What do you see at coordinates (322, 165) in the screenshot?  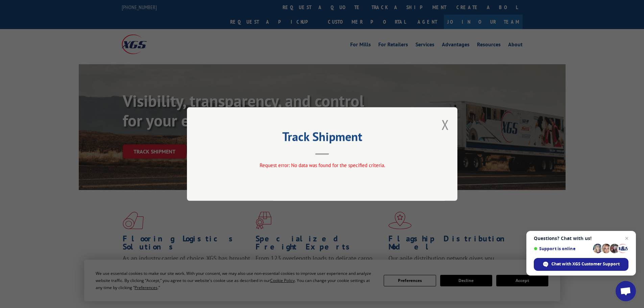 I see `span: Request error: No data was found for the specified criteria.` at bounding box center [322, 165].